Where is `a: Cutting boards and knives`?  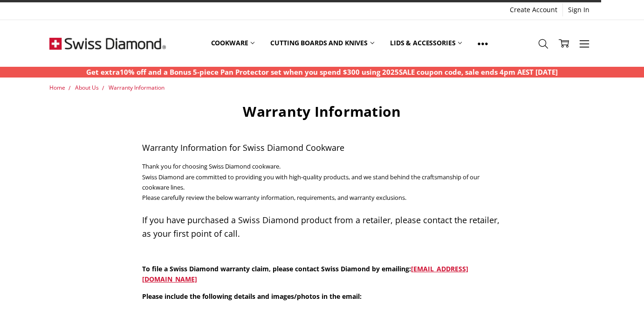
a: Cutting boards and knives is located at coordinates (322, 43).